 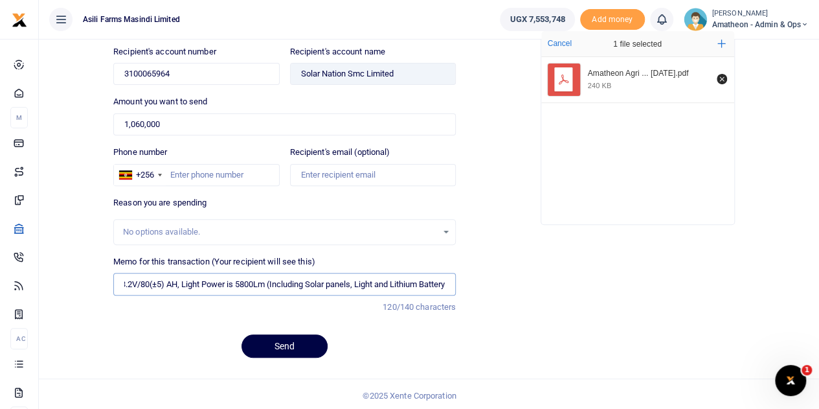 What do you see at coordinates (337, 52) in the screenshot?
I see `label: Recipient's account name` at bounding box center [337, 52].